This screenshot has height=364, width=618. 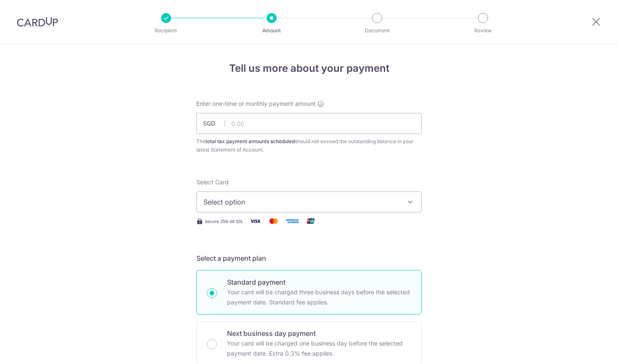 What do you see at coordinates (309, 202) in the screenshot?
I see `button: Select option` at bounding box center [309, 202].